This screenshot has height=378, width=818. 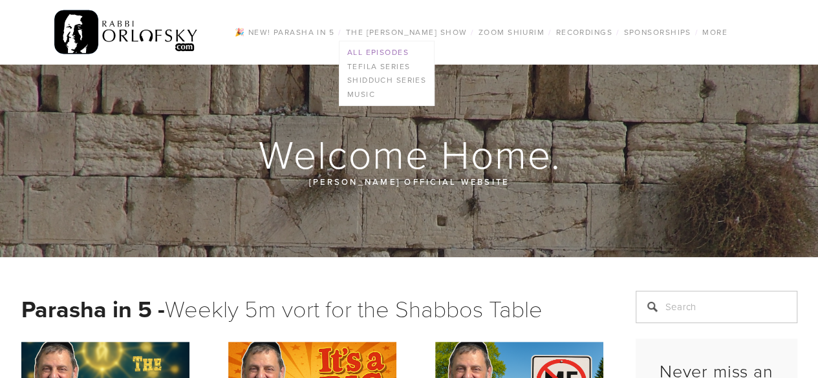 What do you see at coordinates (387, 52) in the screenshot?
I see `a: All Episodes` at bounding box center [387, 52].